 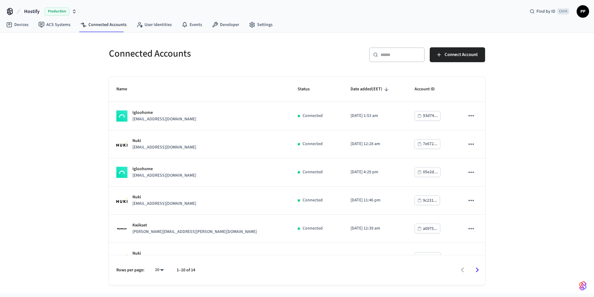 What do you see at coordinates (201, 54) in the screenshot?
I see `h5: Connected Accounts` at bounding box center [201, 54].